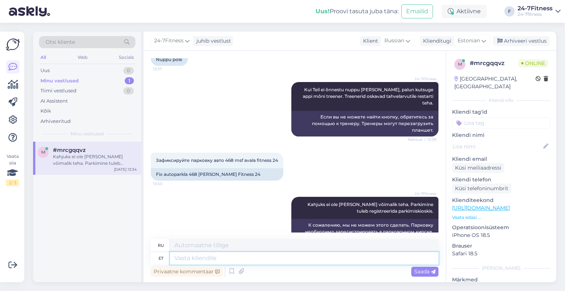  What do you see at coordinates (322, 11) in the screenshot?
I see `b: Uus!` at bounding box center [322, 11].